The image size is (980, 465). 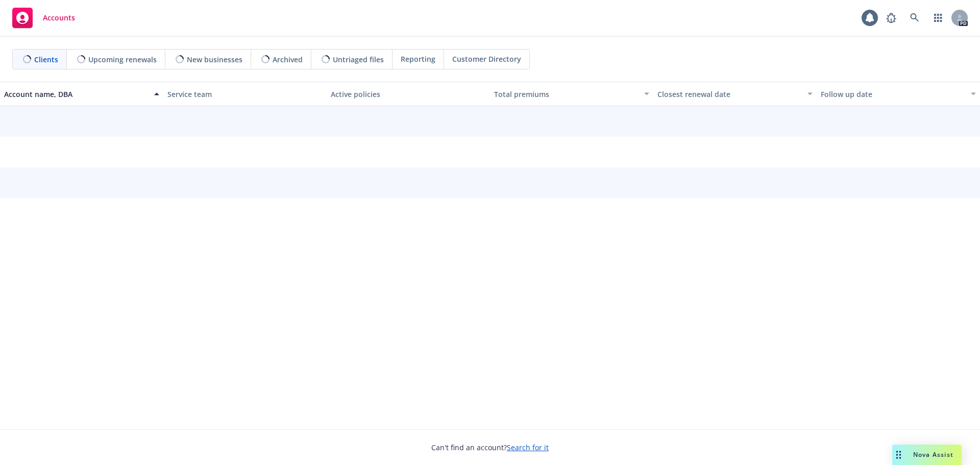 I want to click on div: Total premiums, so click(x=566, y=93).